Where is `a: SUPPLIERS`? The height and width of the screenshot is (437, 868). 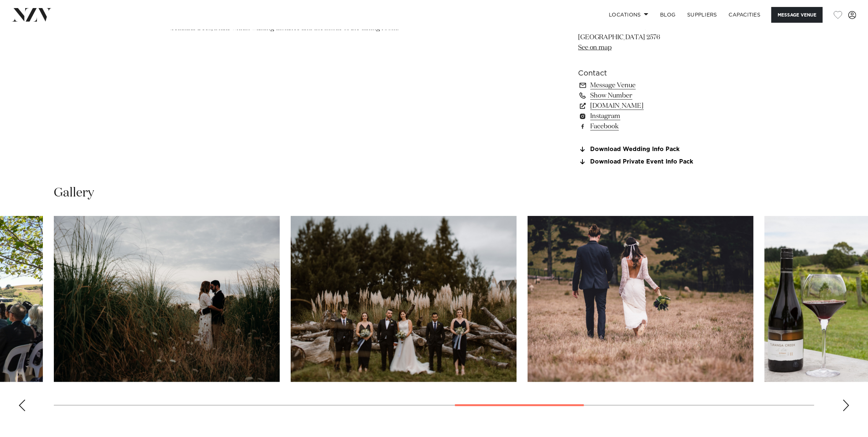
a: SUPPLIERS is located at coordinates (702, 15).